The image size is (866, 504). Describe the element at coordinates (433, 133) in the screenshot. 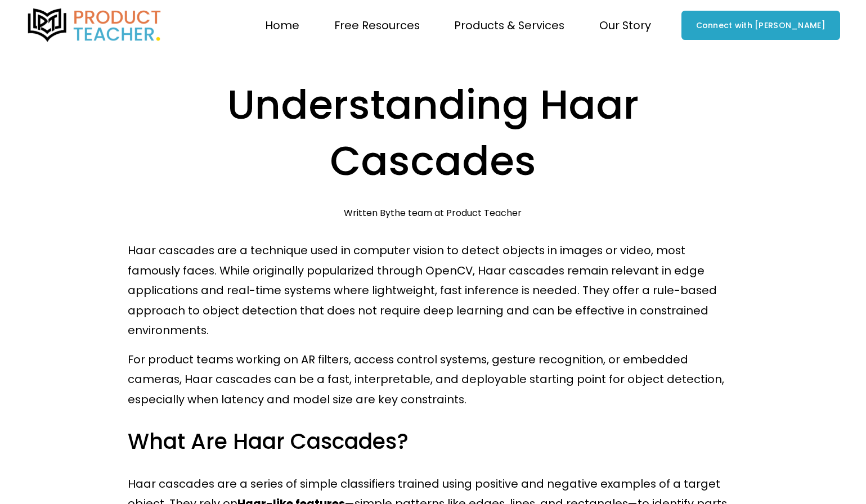

I see `h1: Understanding Haar Cascades` at that location.